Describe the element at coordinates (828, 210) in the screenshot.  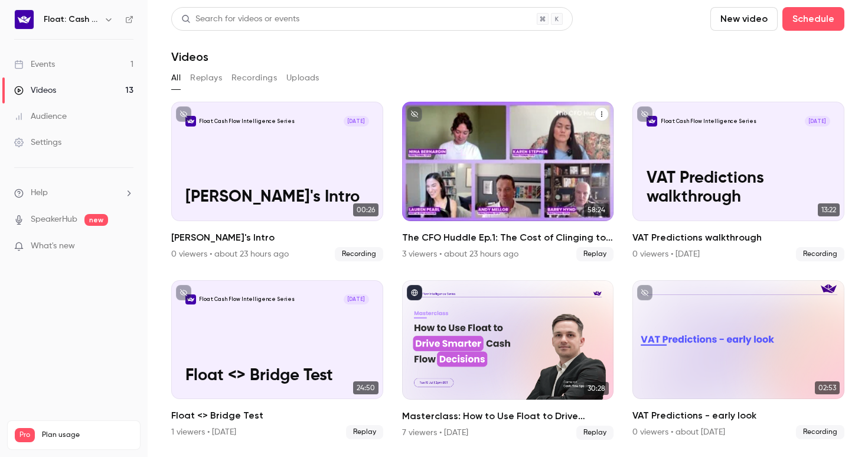
I see `span: 13:22` at that location.